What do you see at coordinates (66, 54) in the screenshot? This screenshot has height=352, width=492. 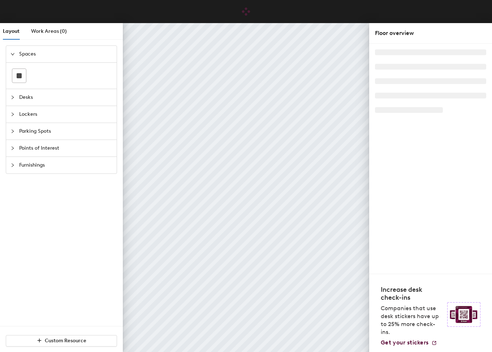 I see `span: Spaces` at bounding box center [66, 54].